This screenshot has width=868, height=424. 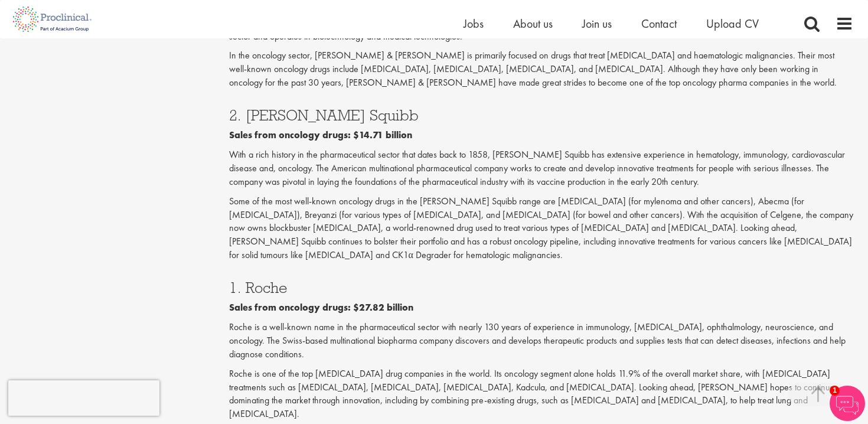 What do you see at coordinates (597, 24) in the screenshot?
I see `span: Join us` at bounding box center [597, 24].